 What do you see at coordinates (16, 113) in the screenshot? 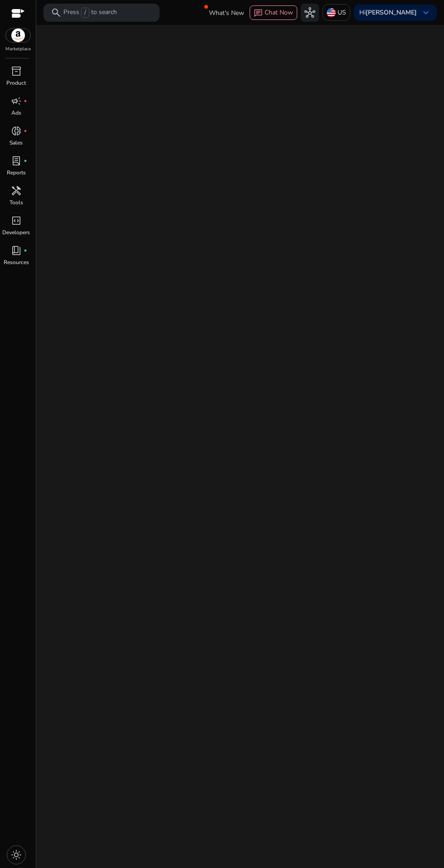
I see `p: Ads` at bounding box center [16, 113].